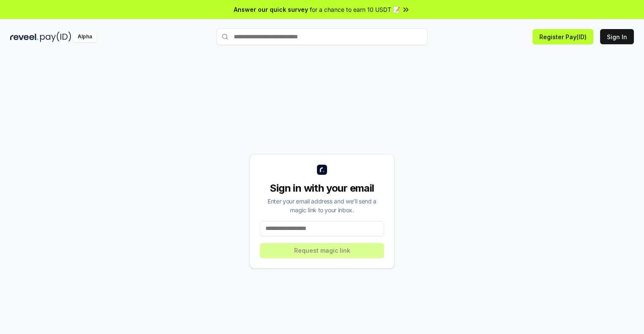 This screenshot has height=334, width=644. What do you see at coordinates (24, 37) in the screenshot?
I see `img: reveel_dark` at bounding box center [24, 37].